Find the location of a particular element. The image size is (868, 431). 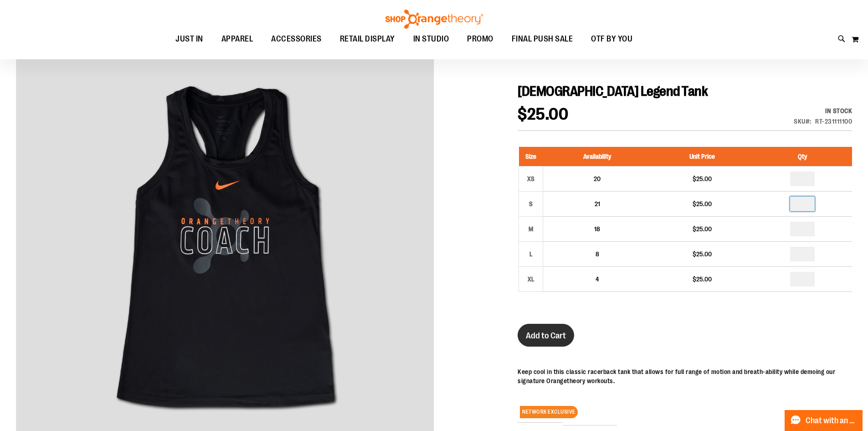

span: OTF BY YOU is located at coordinates (612, 39).